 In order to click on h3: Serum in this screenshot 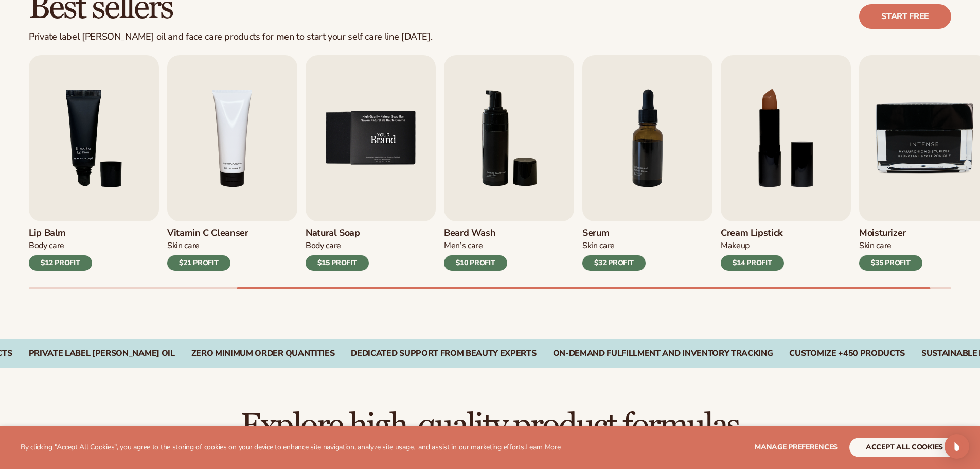, I will do `click(614, 233)`.